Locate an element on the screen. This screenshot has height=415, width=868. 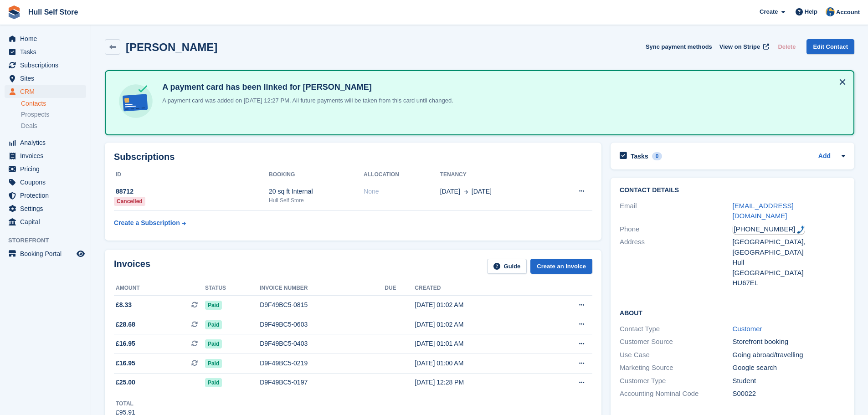
button: Delete is located at coordinates (787, 46).